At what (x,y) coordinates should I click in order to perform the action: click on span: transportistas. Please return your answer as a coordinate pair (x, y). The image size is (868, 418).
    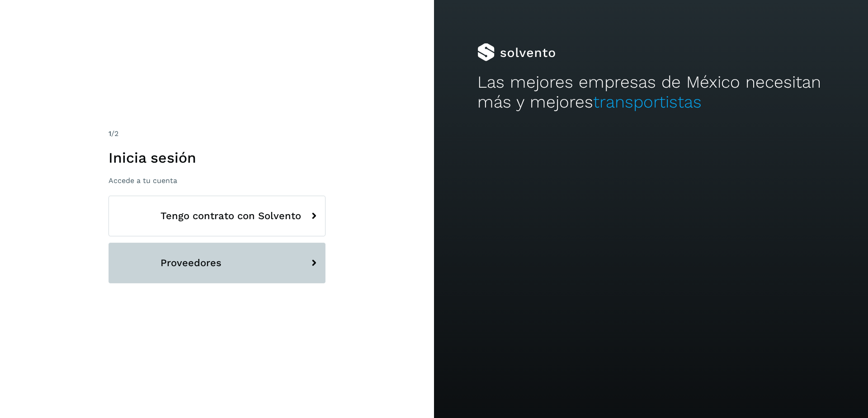
    Looking at the image, I should click on (647, 102).